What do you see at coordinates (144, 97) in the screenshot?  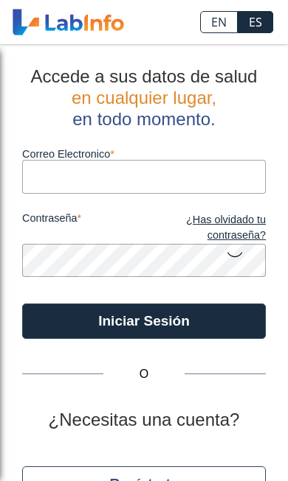 I see `span: en cualquier lugar,` at bounding box center [144, 97].